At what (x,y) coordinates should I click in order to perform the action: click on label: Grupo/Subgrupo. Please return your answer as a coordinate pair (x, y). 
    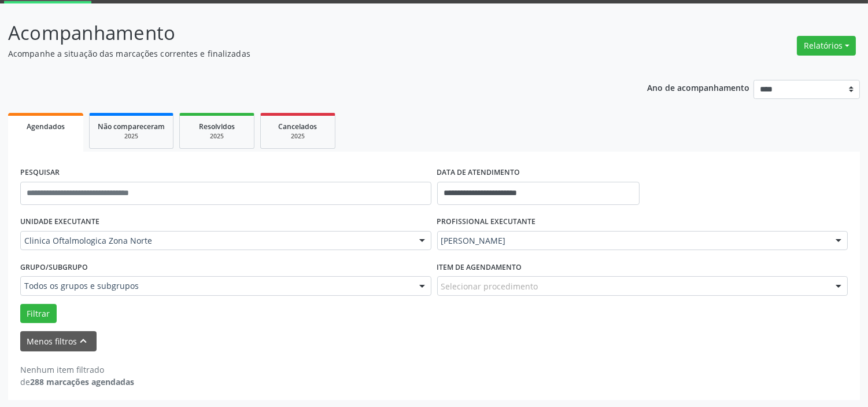
    Looking at the image, I should click on (54, 267).